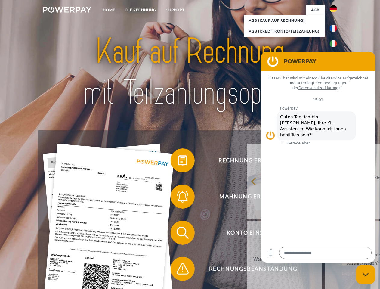 This screenshot has width=380, height=289. What do you see at coordinates (66, 10) in the screenshot?
I see `h2: POWERPAY` at bounding box center [66, 10].